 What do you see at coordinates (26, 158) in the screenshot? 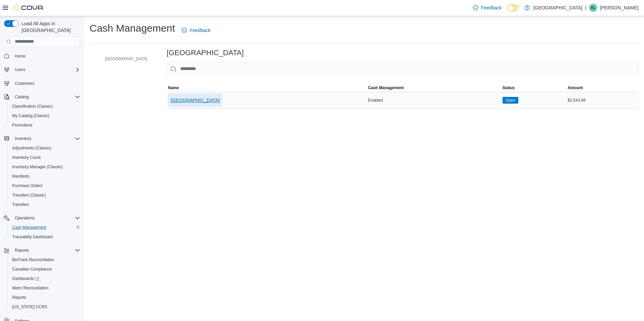
I see `a: Inventory Count` at bounding box center [26, 158].